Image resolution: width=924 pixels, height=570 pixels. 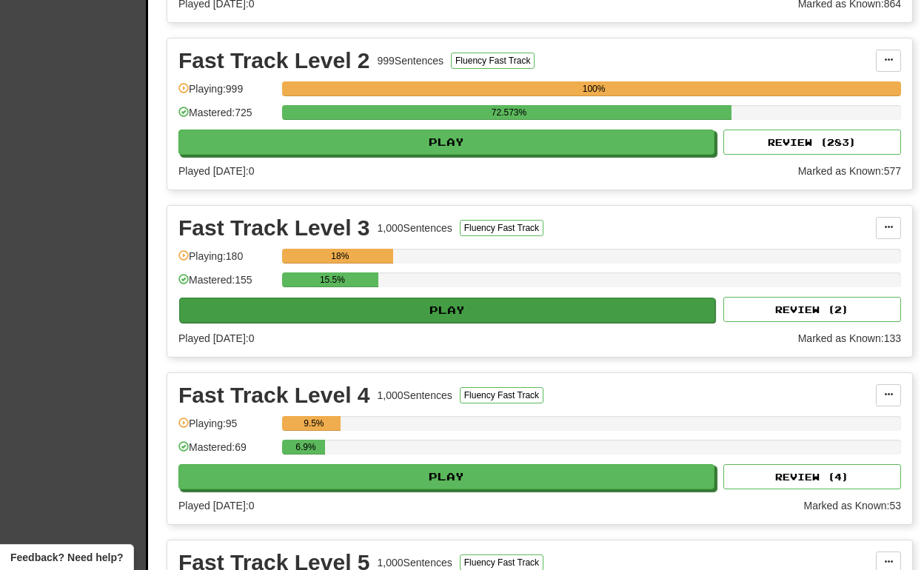 I want to click on div: Marked as Known: 577, so click(x=849, y=171).